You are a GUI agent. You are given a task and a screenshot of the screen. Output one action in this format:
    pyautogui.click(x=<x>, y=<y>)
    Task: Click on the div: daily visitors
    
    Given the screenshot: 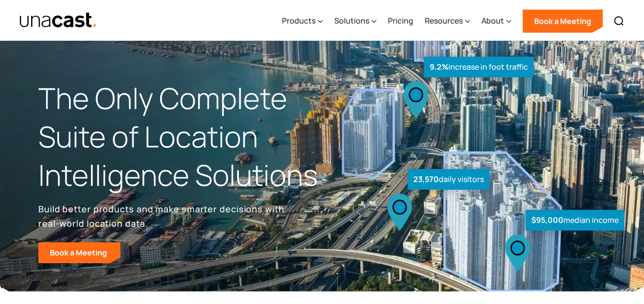 What is the action you would take?
    pyautogui.click(x=449, y=179)
    